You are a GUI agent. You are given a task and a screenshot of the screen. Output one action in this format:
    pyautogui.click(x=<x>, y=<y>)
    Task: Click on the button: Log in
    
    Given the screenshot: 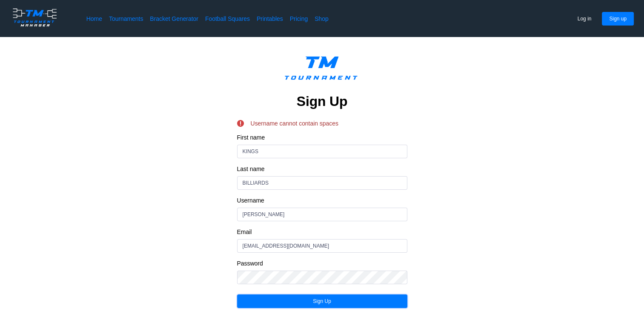 What is the action you would take?
    pyautogui.click(x=584, y=19)
    